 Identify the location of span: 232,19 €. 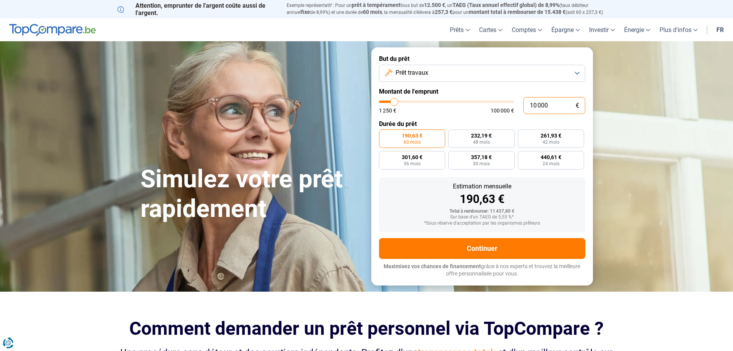
(482, 135).